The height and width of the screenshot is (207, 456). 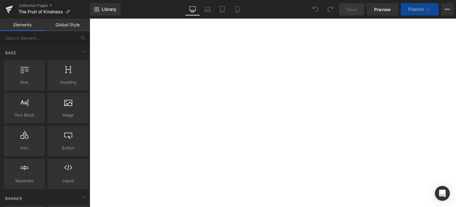 What do you see at coordinates (442, 193) in the screenshot?
I see `div: Open Intercom Messenger` at bounding box center [442, 193].